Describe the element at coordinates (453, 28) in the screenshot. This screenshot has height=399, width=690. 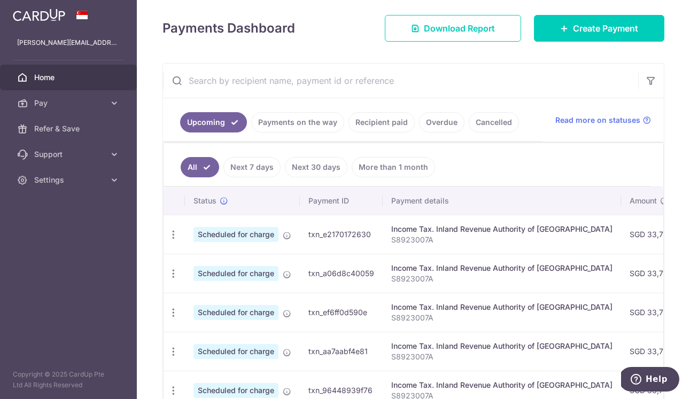
I see `a: Download Report` at that location.